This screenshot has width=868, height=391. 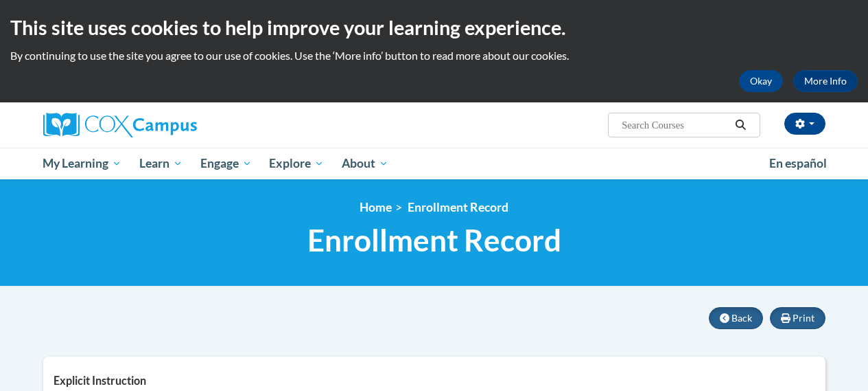 I want to click on span: Explicit Instruction, so click(x=99, y=380).